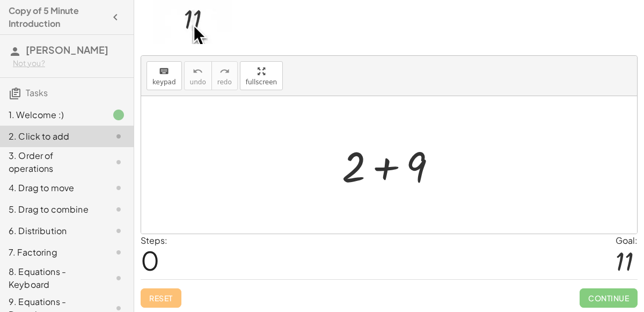 Image resolution: width=644 pixels, height=312 pixels. I want to click on button: undoundo, so click(199, 76).